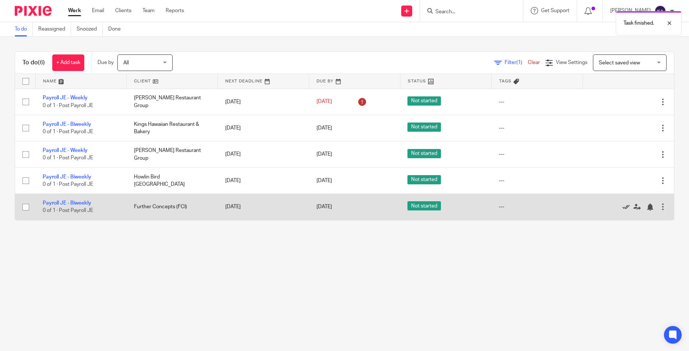 The image size is (689, 351). I want to click on span: Filter, so click(516, 63).